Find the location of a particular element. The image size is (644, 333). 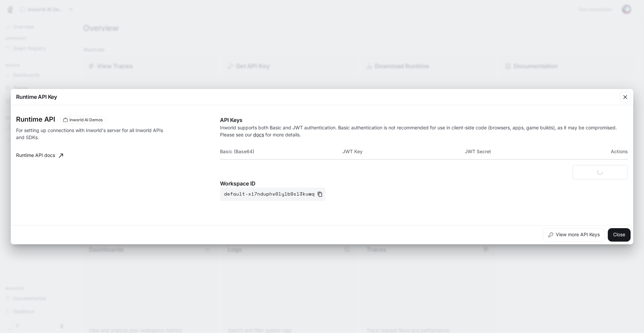

p: Workspace ID is located at coordinates (423, 184).